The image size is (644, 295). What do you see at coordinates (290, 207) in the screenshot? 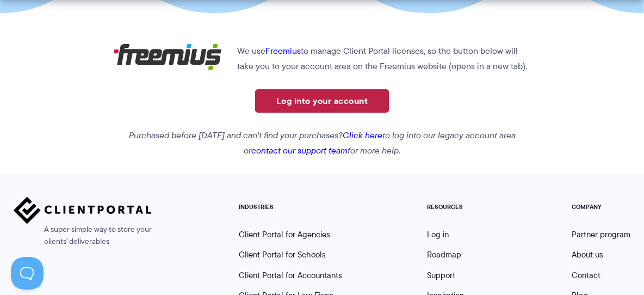
I see `h5: INDUSTRIES` at bounding box center [290, 207].